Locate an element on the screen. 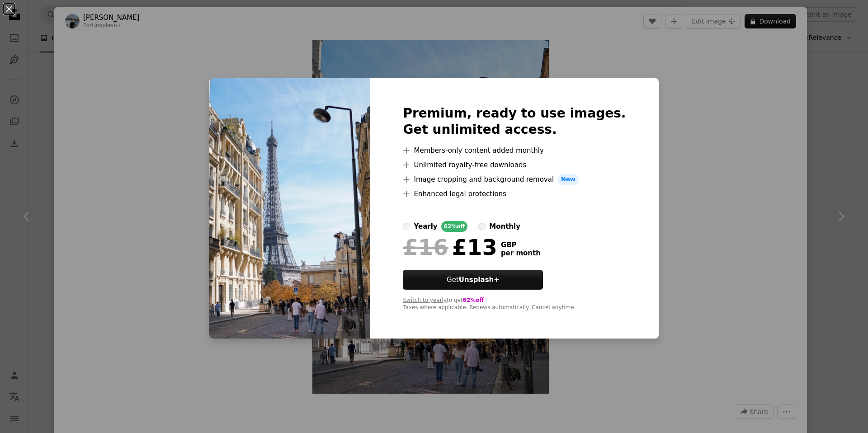 Image resolution: width=868 pixels, height=433 pixels. strong: Unsplash+ is located at coordinates (479, 280).